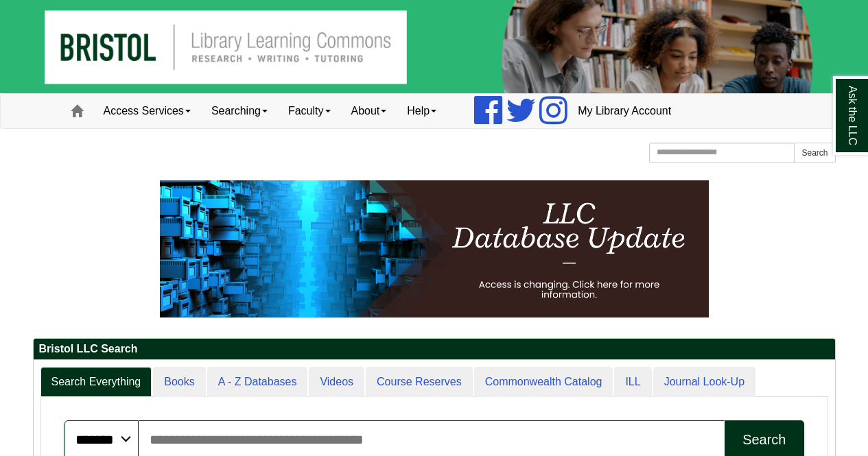 This screenshot has height=456, width=868. What do you see at coordinates (239, 111) in the screenshot?
I see `a: Searching` at bounding box center [239, 111].